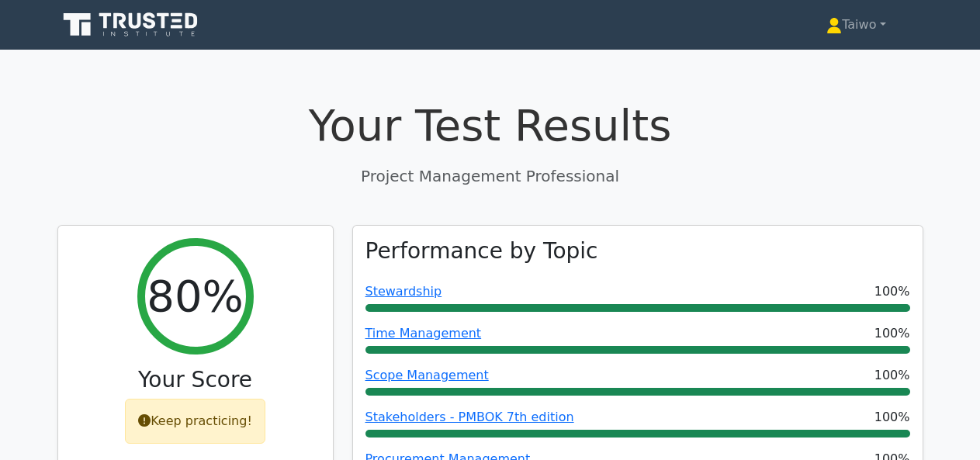 This screenshot has height=460, width=980. I want to click on h3: Your Score, so click(195, 380).